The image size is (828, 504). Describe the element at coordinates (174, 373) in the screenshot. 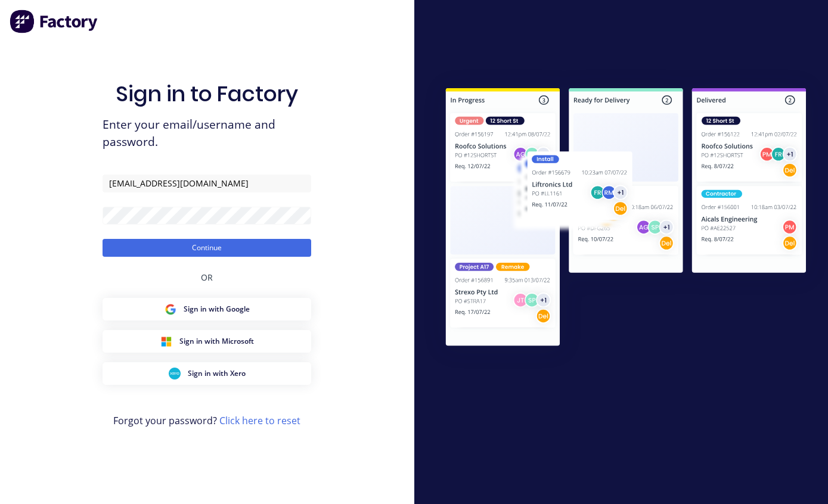

I see `img: Xero Sign in` at that location.